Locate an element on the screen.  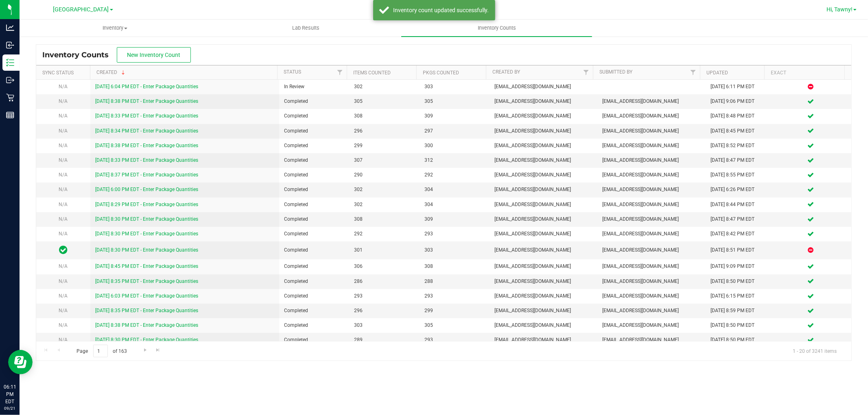
span: 292 is located at coordinates (454, 175).